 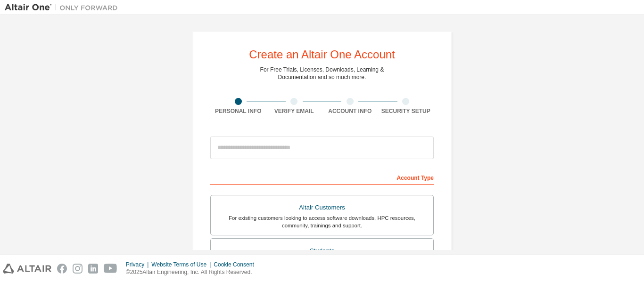 What do you see at coordinates (27, 269) in the screenshot?
I see `img: altair_logo.svg` at bounding box center [27, 269].